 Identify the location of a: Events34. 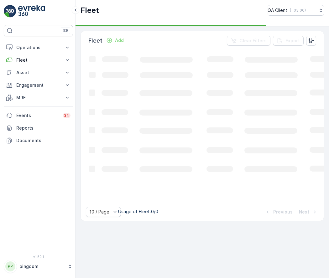
(38, 115).